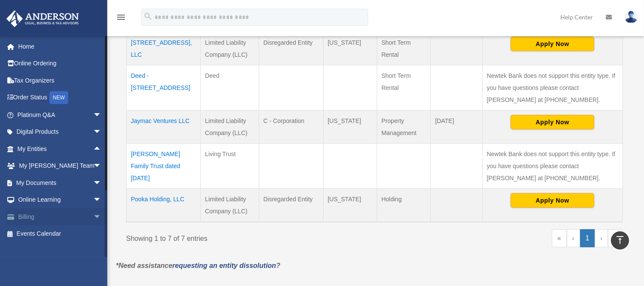  What do you see at coordinates (559, 238) in the screenshot?
I see `a: First` at bounding box center [559, 238].